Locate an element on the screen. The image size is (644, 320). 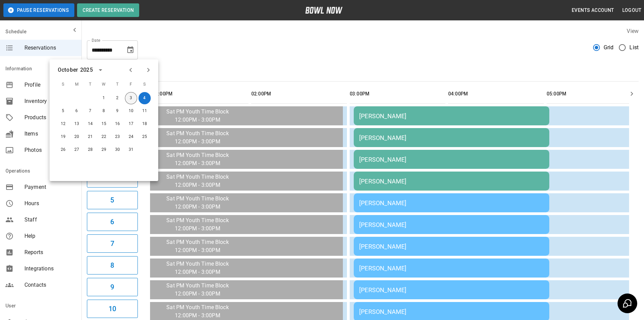
button: Choose date, selected date is Oct 4, 2025 is located at coordinates (131, 50).